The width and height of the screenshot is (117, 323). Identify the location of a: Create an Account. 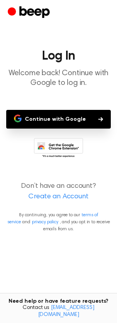
(58, 197).